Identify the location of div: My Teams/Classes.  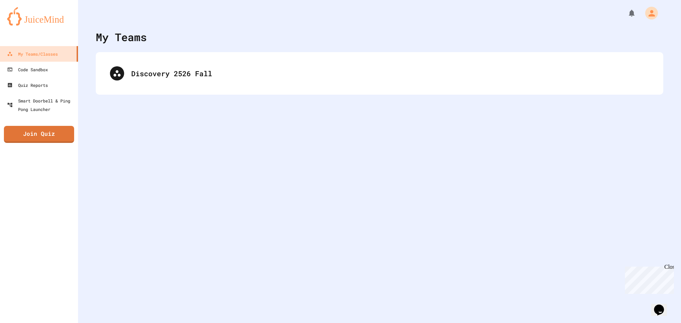
(32, 54).